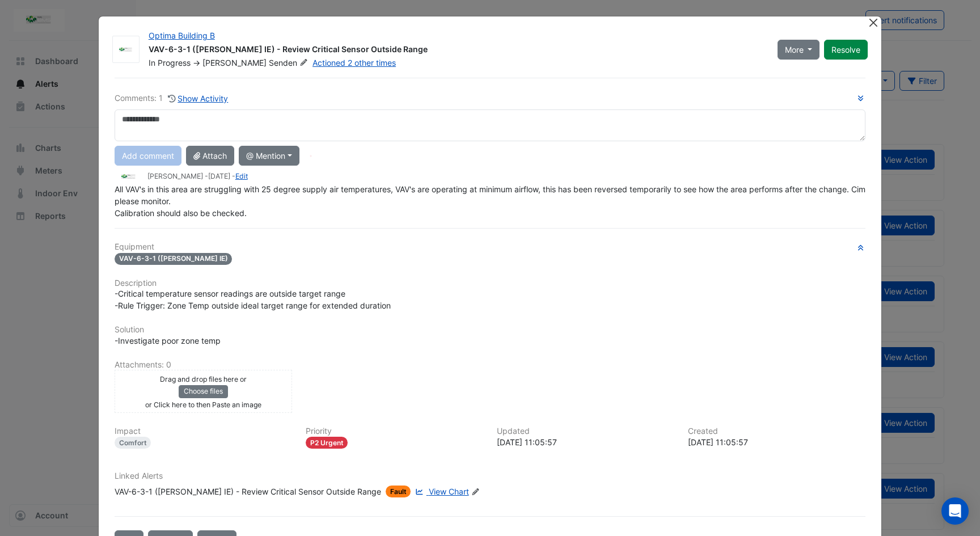  I want to click on fa-icon: Edit Linked Alerts, so click(475, 492).